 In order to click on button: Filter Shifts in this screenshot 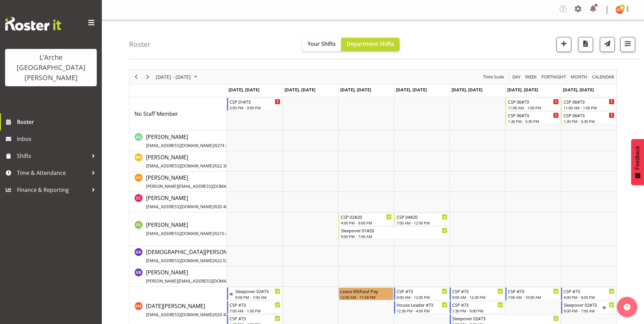, I will do `click(628, 44)`.